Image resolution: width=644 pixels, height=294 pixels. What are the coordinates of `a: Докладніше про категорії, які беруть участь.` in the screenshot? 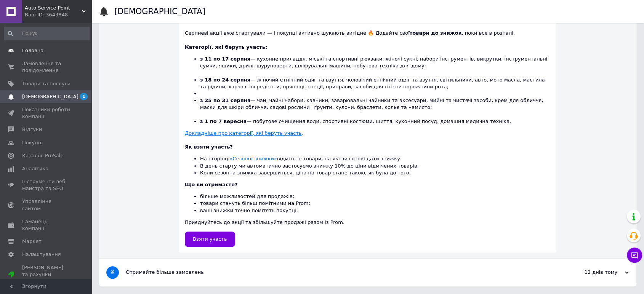 It's located at (244, 133).